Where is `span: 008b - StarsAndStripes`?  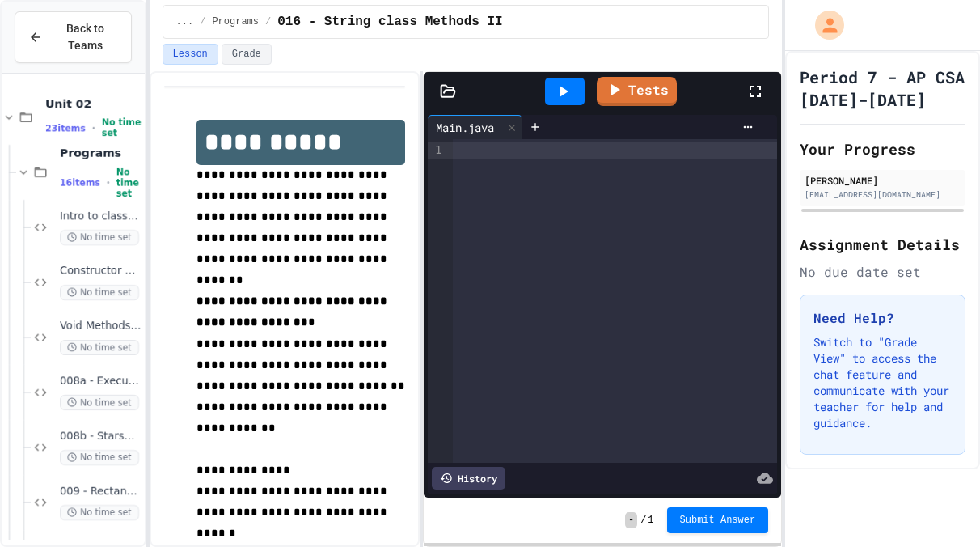 span: 008b - StarsAndStripes is located at coordinates (100, 436).